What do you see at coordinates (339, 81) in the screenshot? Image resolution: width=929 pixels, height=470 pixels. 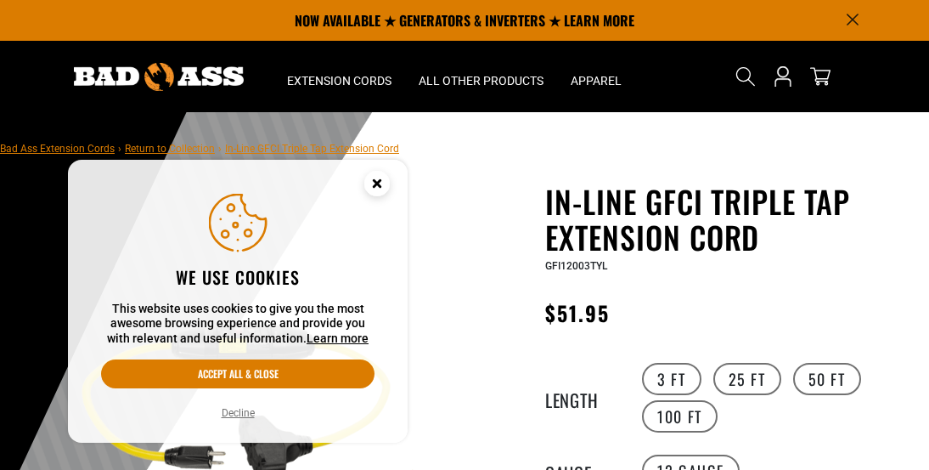 I see `span: Extension Cords` at bounding box center [339, 81].